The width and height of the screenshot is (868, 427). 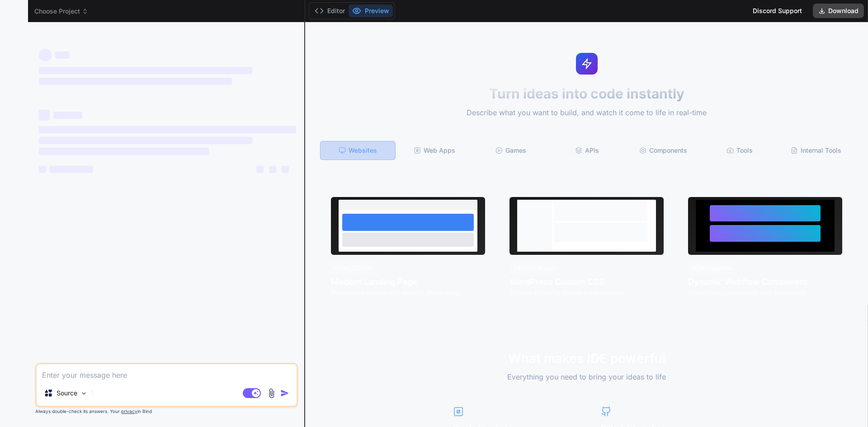 I want to click on div: Websites, so click(x=357, y=150).